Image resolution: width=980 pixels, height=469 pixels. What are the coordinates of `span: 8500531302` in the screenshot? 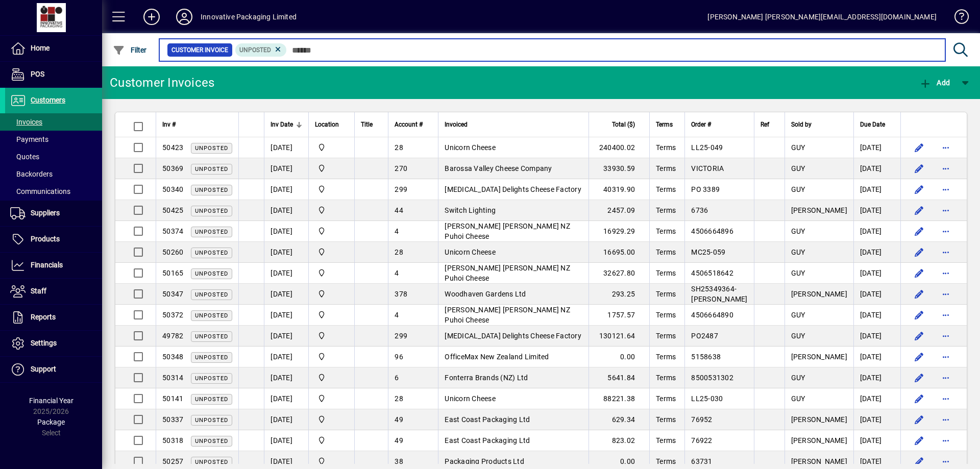 It's located at (712, 378).